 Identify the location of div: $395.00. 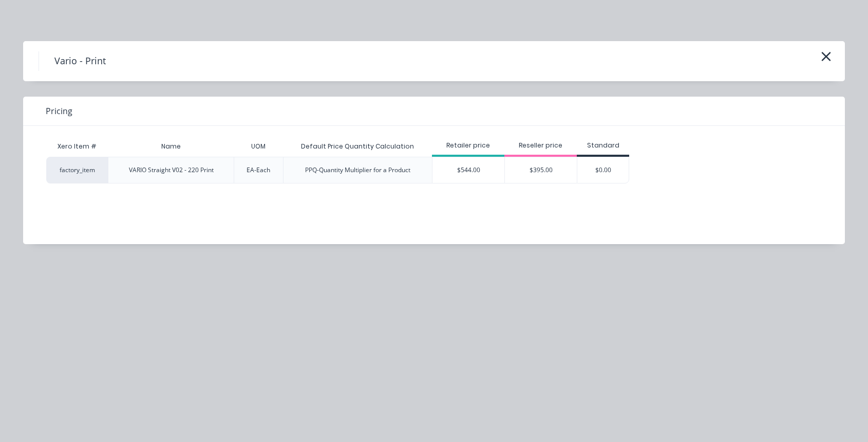
(541, 170).